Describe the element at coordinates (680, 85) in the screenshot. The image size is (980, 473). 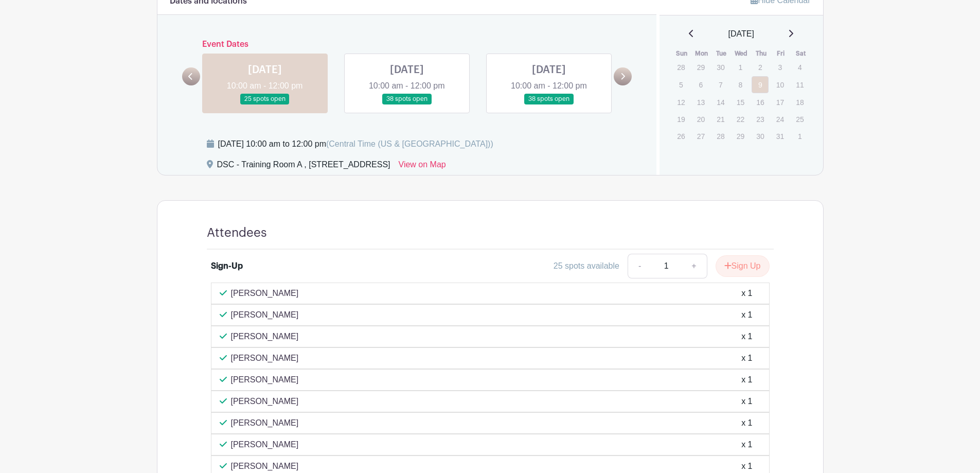
I see `p: 5` at that location.